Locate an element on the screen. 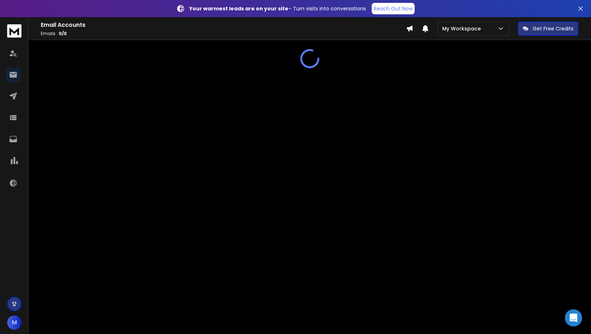  img: logo is located at coordinates (14, 31).